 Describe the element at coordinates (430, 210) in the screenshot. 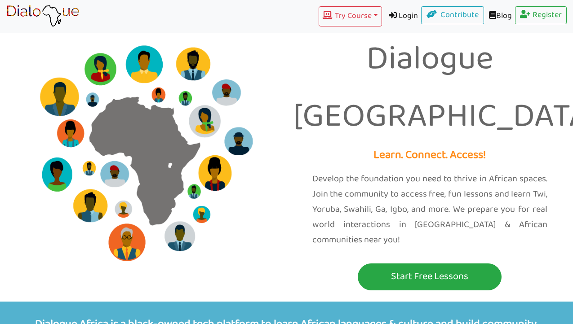

I see `p: Develop the foundation you need to thrive in African spaces. Join the community to access free, f...` at that location.